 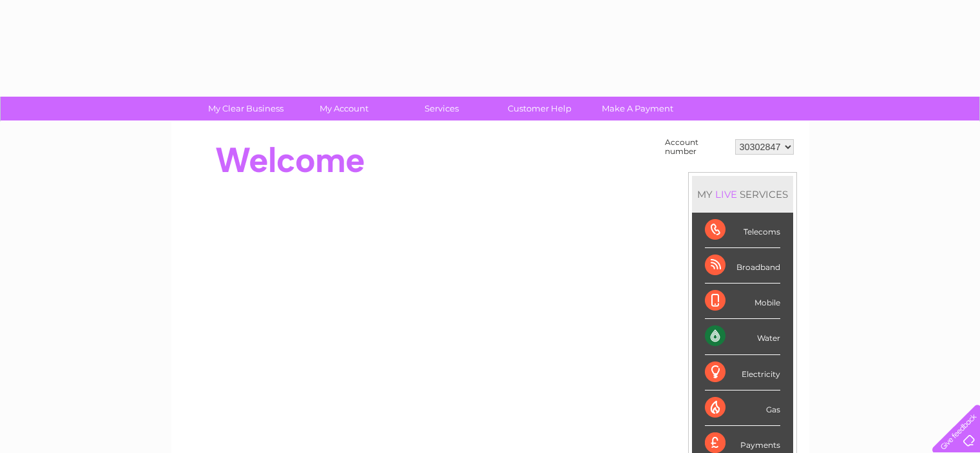 I want to click on div: MY SERVICES, so click(x=743, y=194).